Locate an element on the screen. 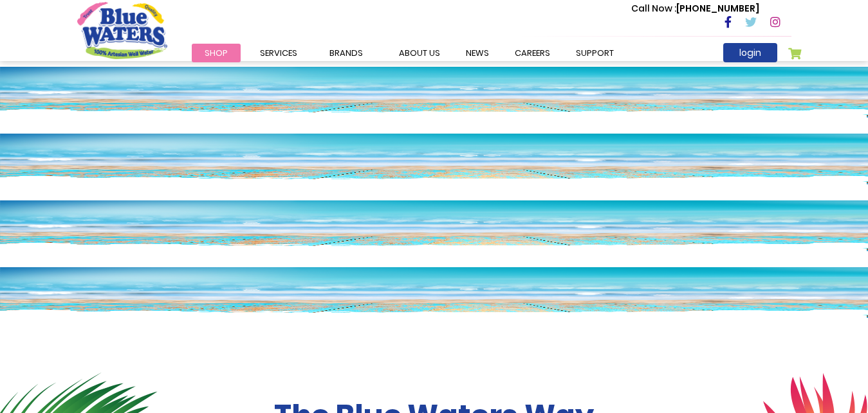 This screenshot has width=868, height=413. a: support is located at coordinates (595, 53).